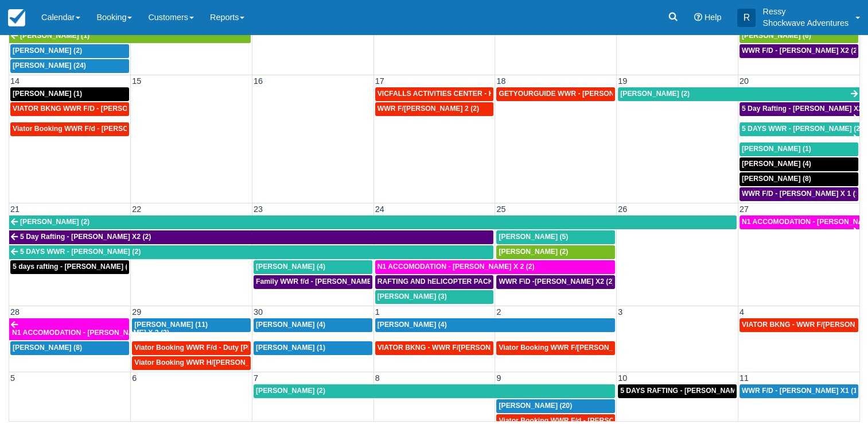  Describe the element at coordinates (15, 311) in the screenshot. I see `span: 28` at that location.